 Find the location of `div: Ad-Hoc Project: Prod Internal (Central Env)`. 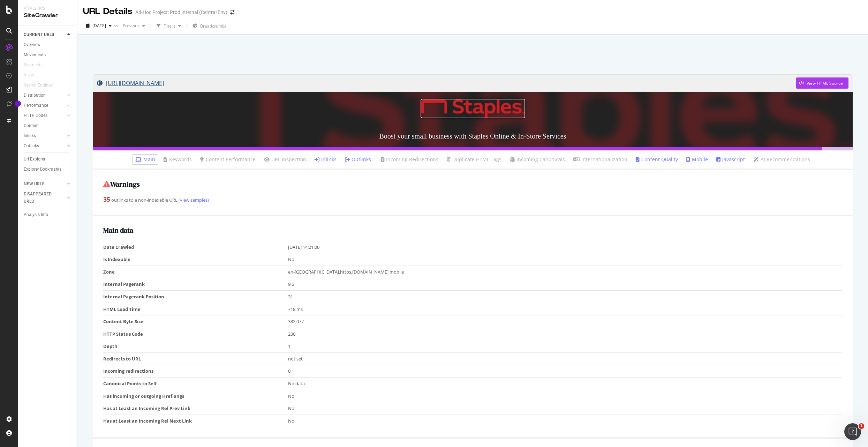

div: Ad-Hoc Project: Prod Internal (Central Env) is located at coordinates (181, 12).